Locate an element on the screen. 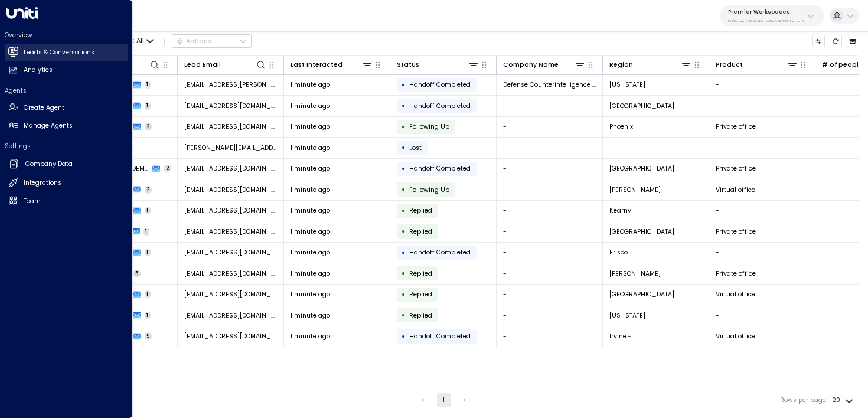 The width and height of the screenshot is (868, 418). a: Team is located at coordinates (66, 201).